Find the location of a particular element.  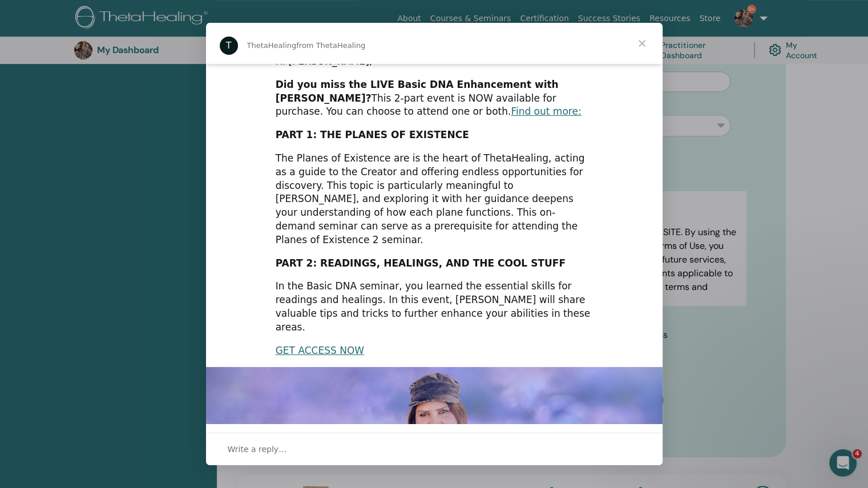

b: PART 1: THE PLANES OF EXISTENCE is located at coordinates (372, 135).